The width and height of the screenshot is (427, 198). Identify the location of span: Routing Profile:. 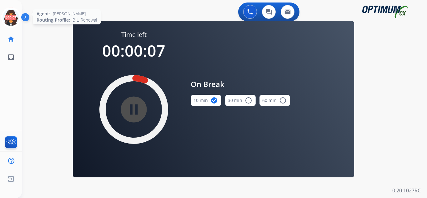
(53, 20).